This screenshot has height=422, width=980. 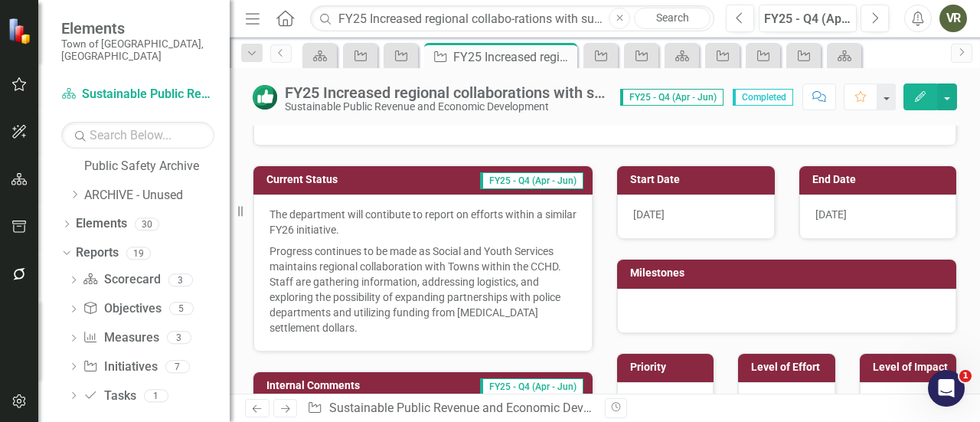 What do you see at coordinates (910, 367) in the screenshot?
I see `h3: Level of Impact` at bounding box center [910, 367].